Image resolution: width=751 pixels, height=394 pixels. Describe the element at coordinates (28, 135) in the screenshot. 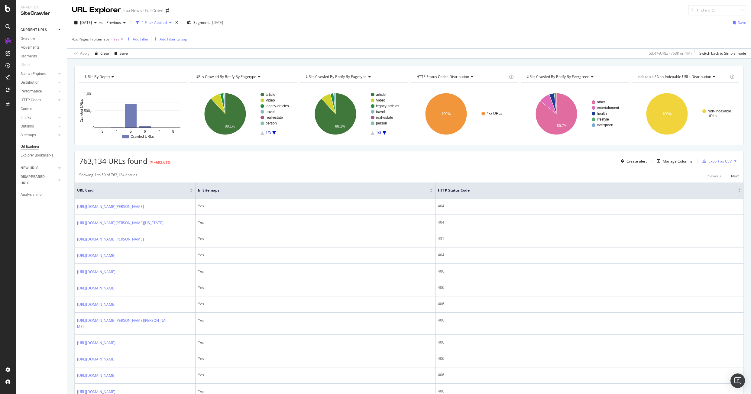

I see `div: Sitemaps` at that location.